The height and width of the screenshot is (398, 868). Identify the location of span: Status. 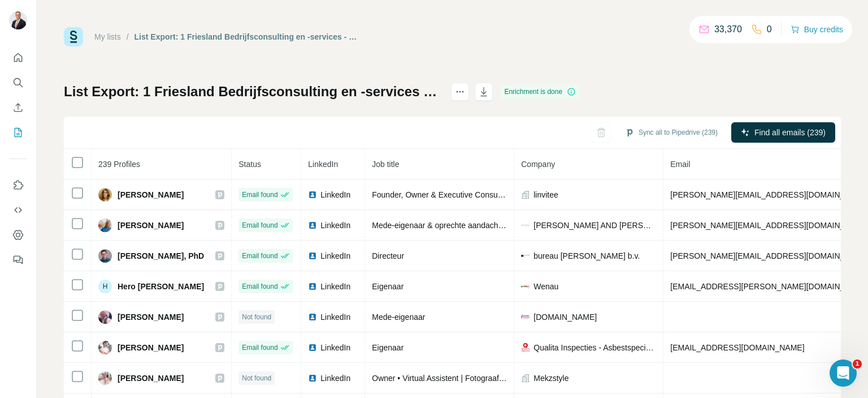
(250, 164).